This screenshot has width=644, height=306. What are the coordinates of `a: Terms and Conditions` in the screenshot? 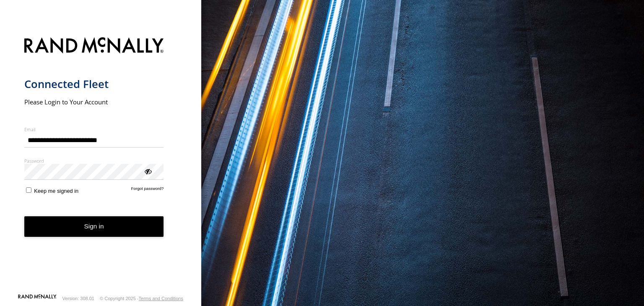 It's located at (161, 298).